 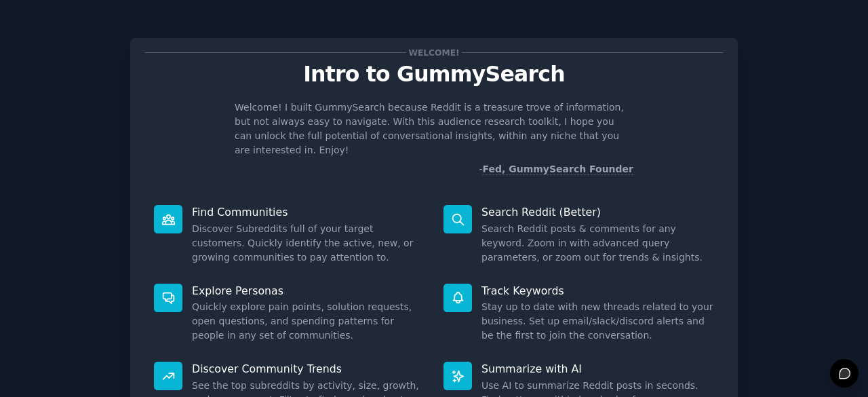 What do you see at coordinates (308, 243) in the screenshot?
I see `dd: Discover Subreddits full of your target customers. Quickly identify the active, new, or growing c...` at bounding box center [308, 243].